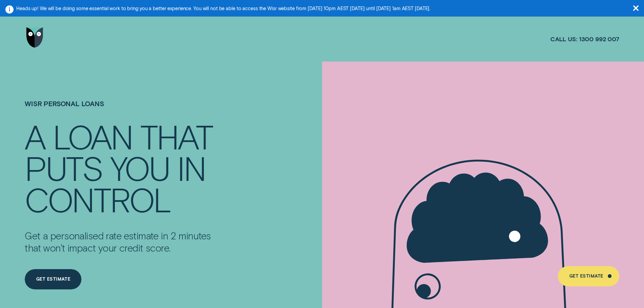 This screenshot has height=308, width=644. What do you see at coordinates (122, 167) in the screenshot?
I see `h4: A LOAN THAT PUTS YOU IN CONTROL` at bounding box center [122, 167].